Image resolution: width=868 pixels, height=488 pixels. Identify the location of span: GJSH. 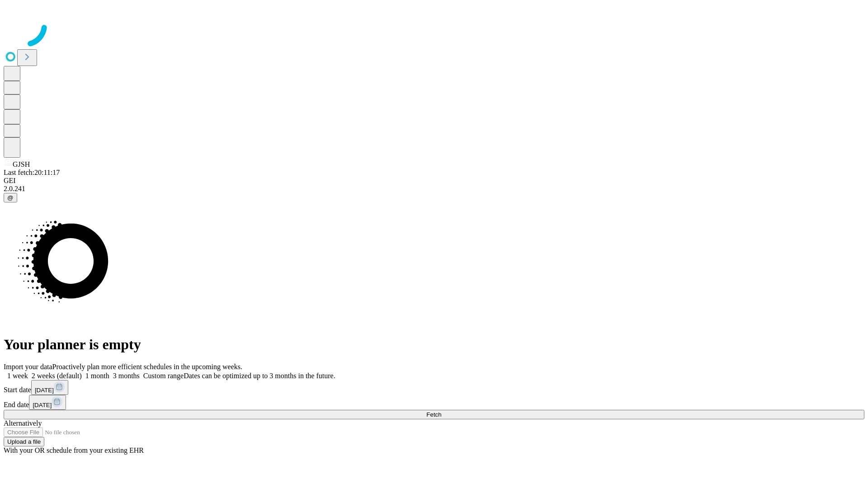
(21, 164).